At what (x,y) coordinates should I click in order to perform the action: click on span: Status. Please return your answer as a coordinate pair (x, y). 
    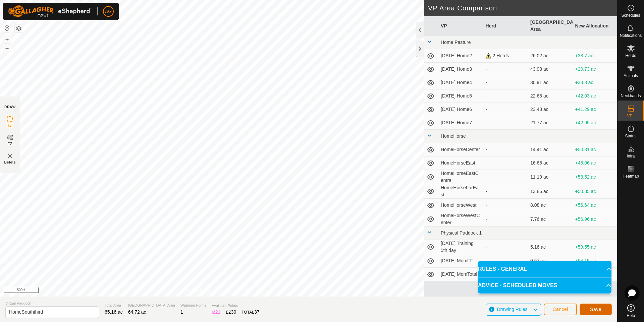
    Looking at the image, I should click on (631, 136).